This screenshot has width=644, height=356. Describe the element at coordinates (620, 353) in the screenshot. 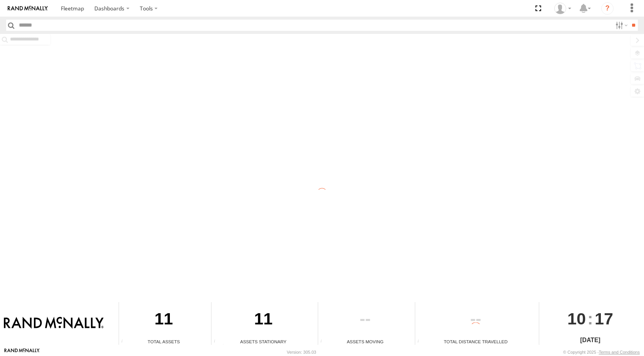

I see `a: Terms and Conditions` at that location.